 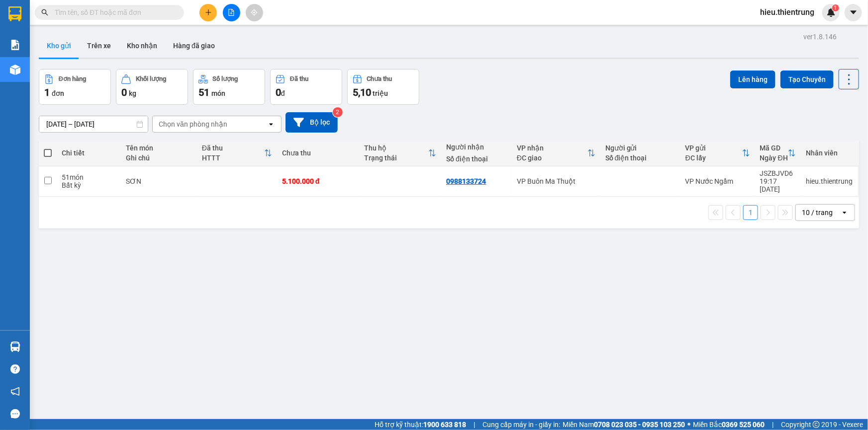 I want to click on div: 51 món, so click(x=89, y=177).